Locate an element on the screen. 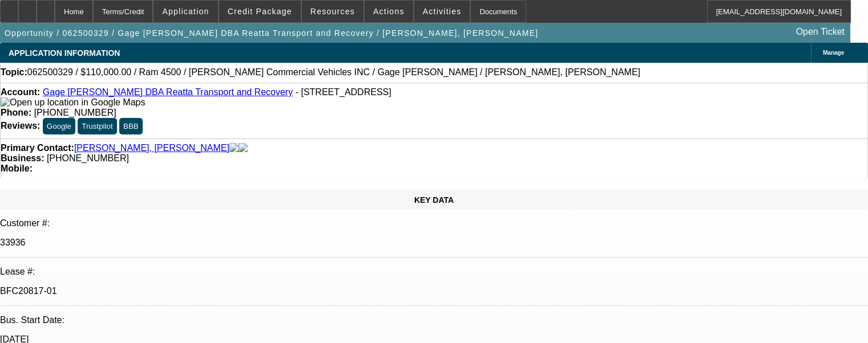  button: Trustpilot is located at coordinates (97, 126).